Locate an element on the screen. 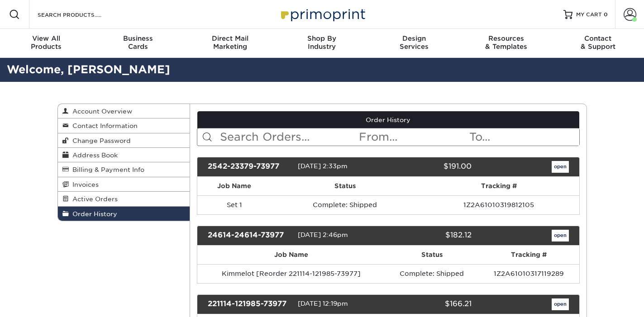  a: DesignServices is located at coordinates (414, 44).